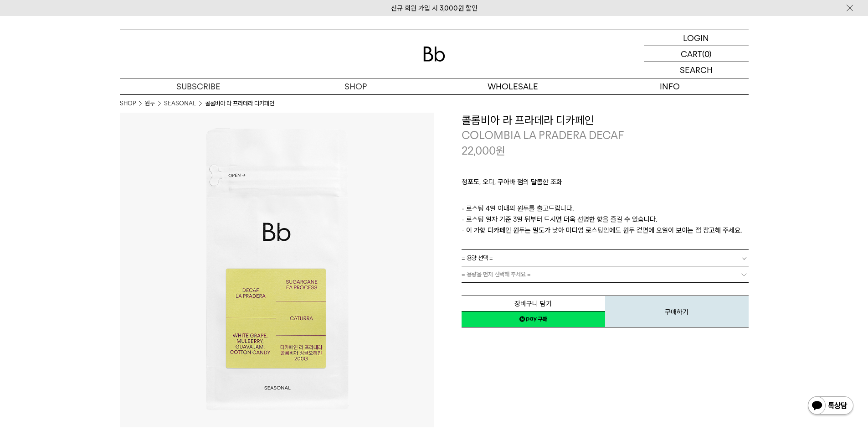 Image resolution: width=868 pixels, height=431 pixels. Describe the element at coordinates (501, 150) in the screenshot. I see `span: 원` at that location.